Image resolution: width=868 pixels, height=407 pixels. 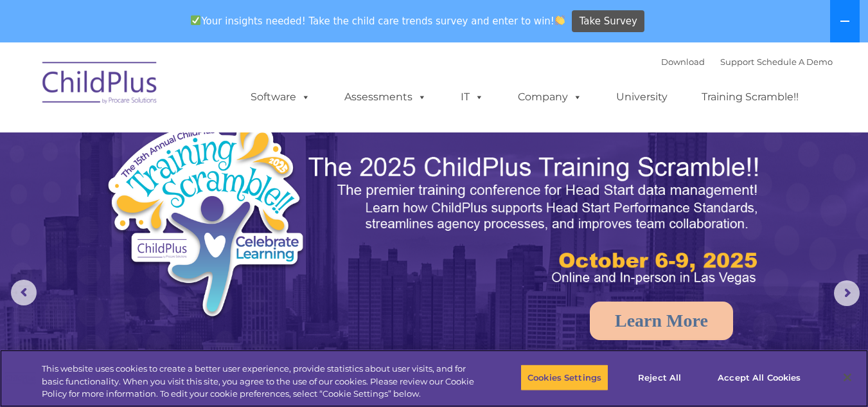 I want to click on button: Reject All, so click(x=659, y=377).